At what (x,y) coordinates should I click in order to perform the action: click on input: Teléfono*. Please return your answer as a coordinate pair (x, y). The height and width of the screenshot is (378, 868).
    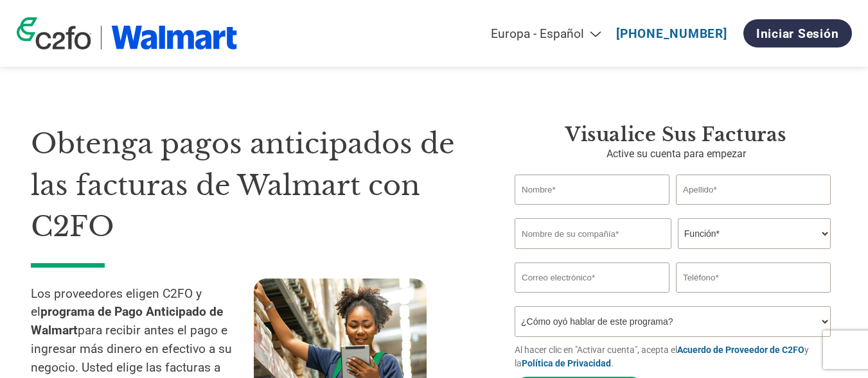
    Looking at the image, I should click on (753, 278).